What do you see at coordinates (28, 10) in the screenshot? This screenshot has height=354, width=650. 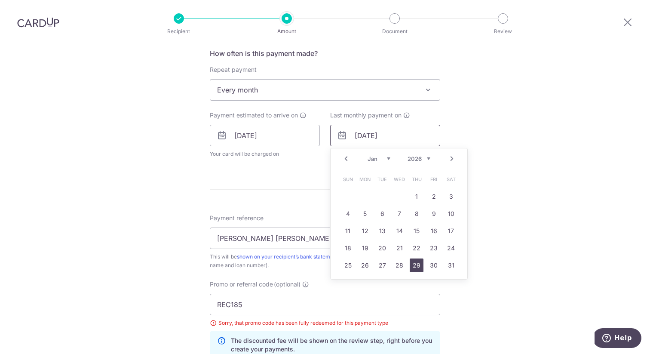 I see `span: Help` at bounding box center [28, 10].